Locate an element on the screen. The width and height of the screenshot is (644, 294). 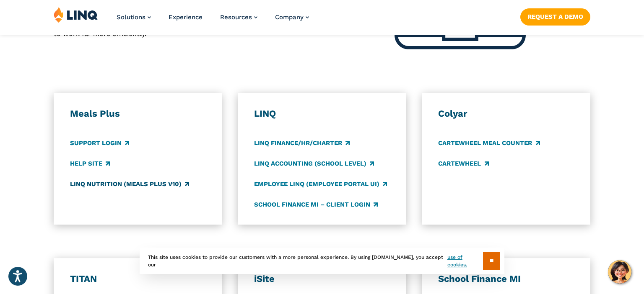
a: LINQ Accounting (school level) is located at coordinates (314, 164).